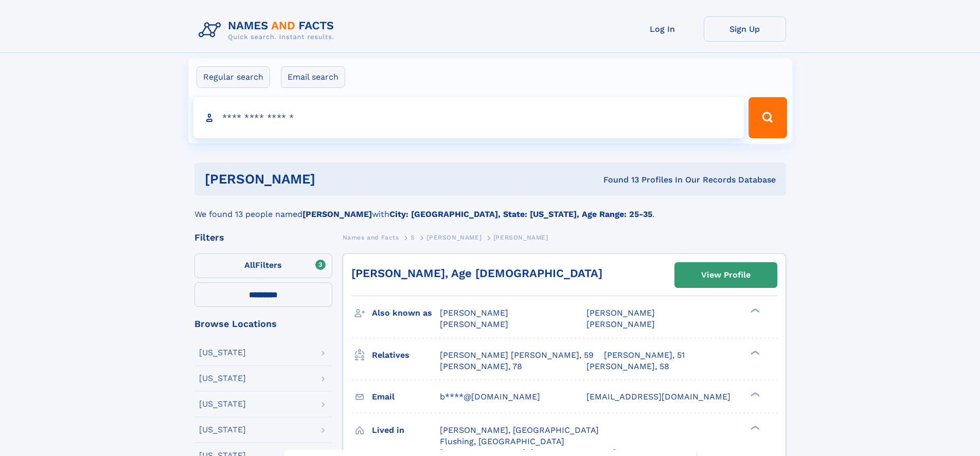 Image resolution: width=980 pixels, height=456 pixels. What do you see at coordinates (233, 77) in the screenshot?
I see `label: Regular search` at bounding box center [233, 77].